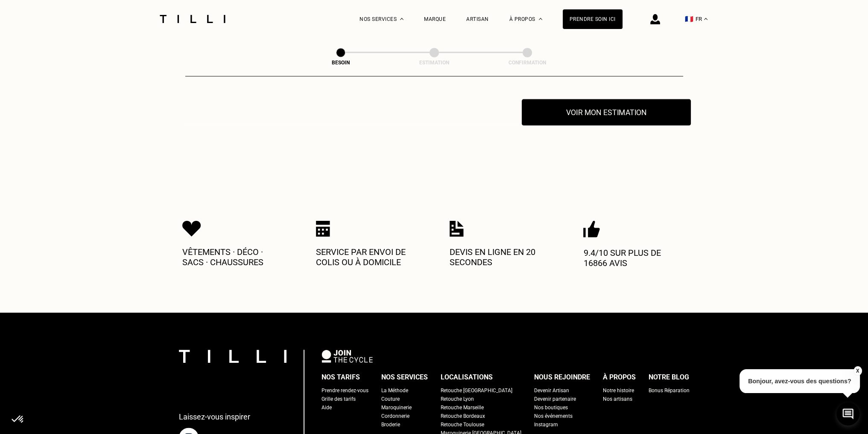 This screenshot has height=434, width=868. I want to click on div: Bonus Réparation, so click(669, 391).